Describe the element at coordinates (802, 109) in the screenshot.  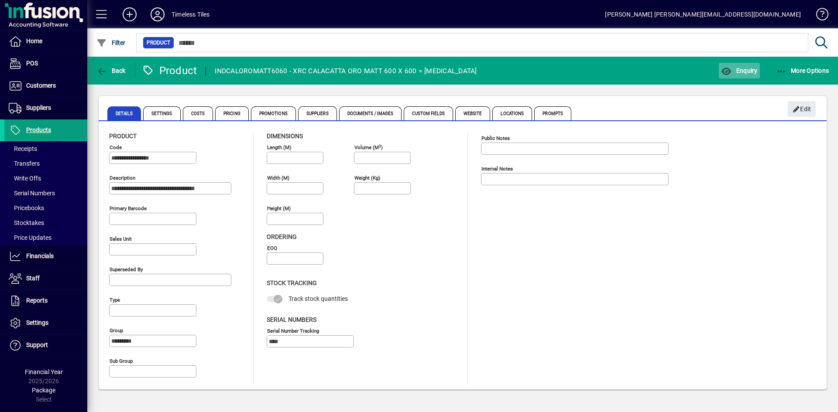
I see `button: Edit` at that location.